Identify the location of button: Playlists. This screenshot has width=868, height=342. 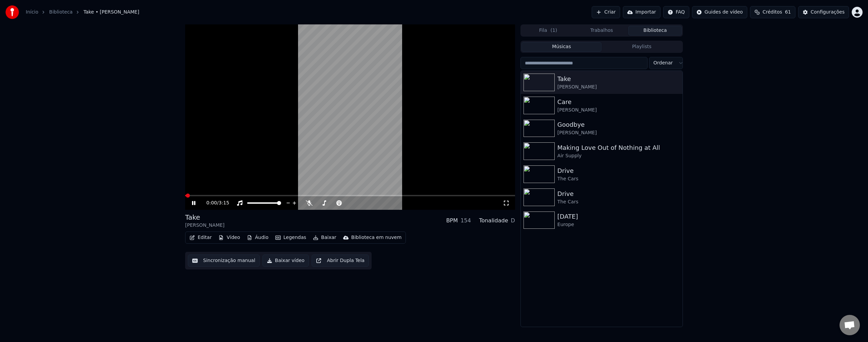
(641, 47).